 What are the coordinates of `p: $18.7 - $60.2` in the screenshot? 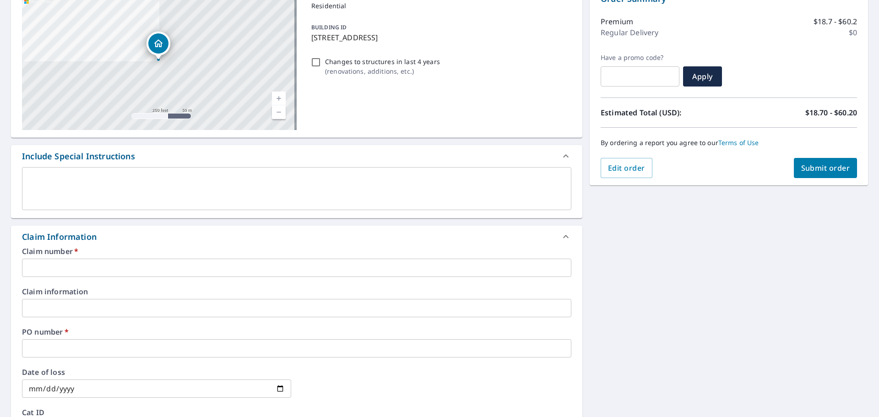 It's located at (835, 22).